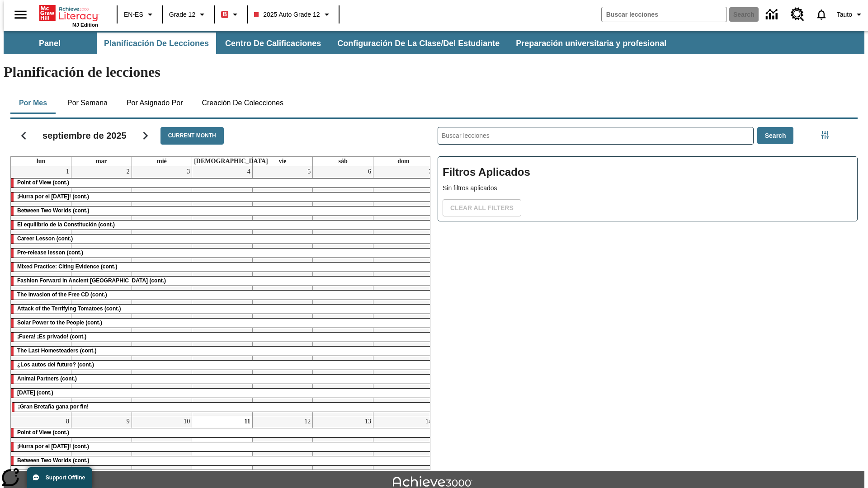 The height and width of the screenshot is (488, 868). I want to click on a: Notificaciones, so click(822, 14).